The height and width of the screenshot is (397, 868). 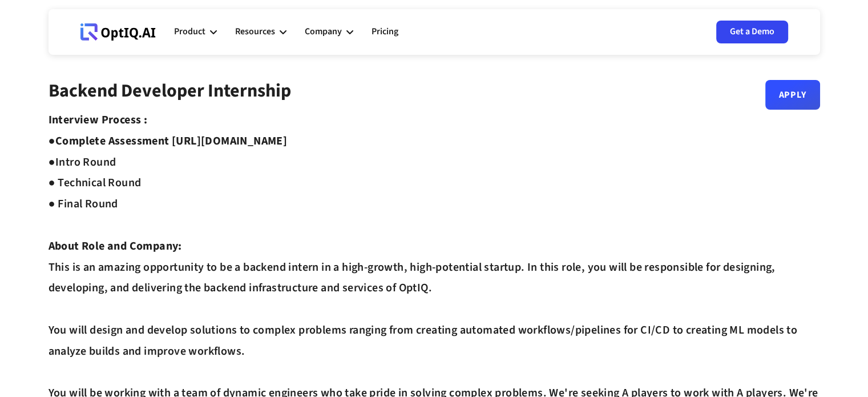 What do you see at coordinates (385, 32) in the screenshot?
I see `a: Pricing` at bounding box center [385, 32].